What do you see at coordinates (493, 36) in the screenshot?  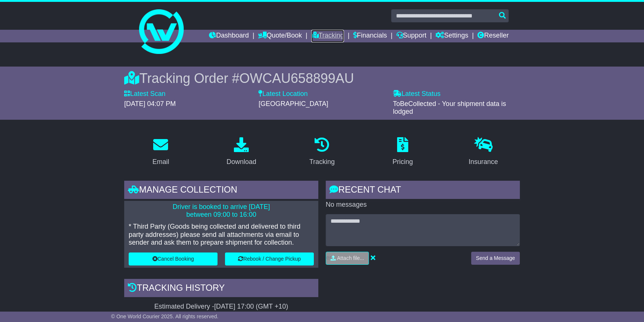 I see `a: Reseller` at bounding box center [493, 36].